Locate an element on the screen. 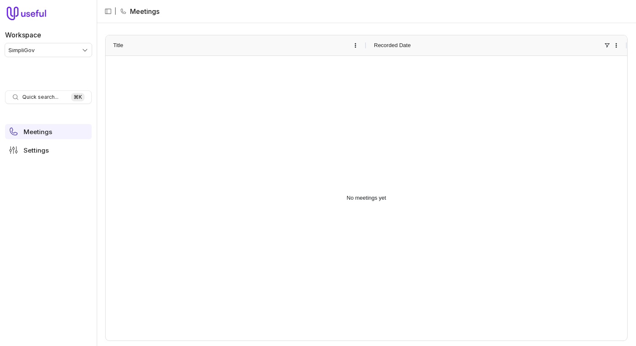  button: Collapse sidebar is located at coordinates (108, 11).